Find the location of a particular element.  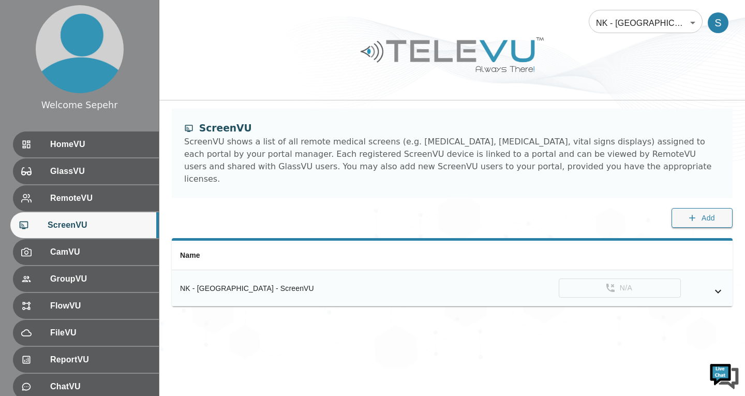

span: FlowVU is located at coordinates (100, 306).